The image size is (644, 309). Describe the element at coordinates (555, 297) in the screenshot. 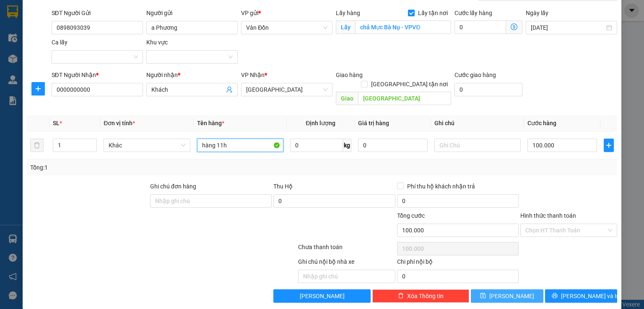

I see `span: printer` at that location.